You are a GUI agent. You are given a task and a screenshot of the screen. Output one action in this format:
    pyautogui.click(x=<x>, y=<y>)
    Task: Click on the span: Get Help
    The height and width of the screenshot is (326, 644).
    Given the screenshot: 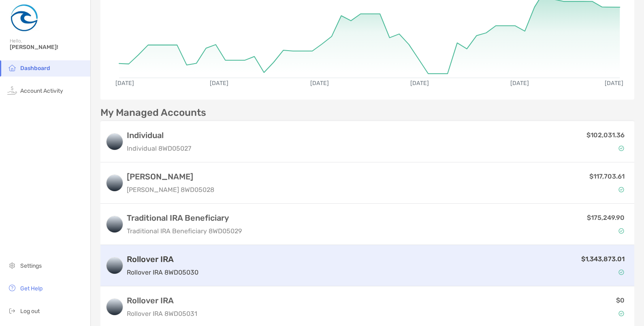 What is the action you would take?
    pyautogui.click(x=31, y=288)
    